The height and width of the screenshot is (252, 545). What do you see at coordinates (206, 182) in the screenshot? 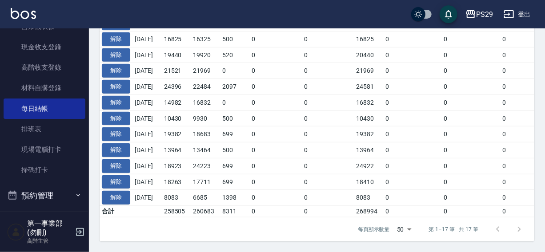
I see `td: 17711` at bounding box center [206, 182].